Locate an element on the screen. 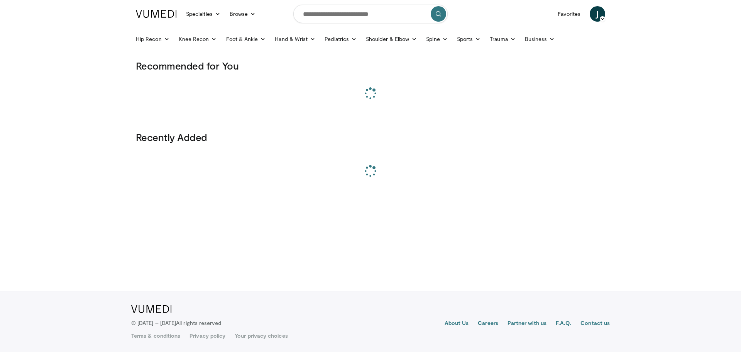 The width and height of the screenshot is (741, 352). a: Spine is located at coordinates (436, 39).